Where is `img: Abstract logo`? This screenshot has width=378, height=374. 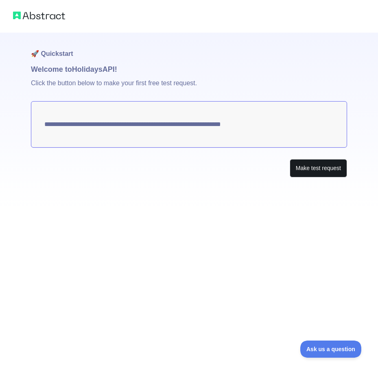
img: Abstract logo is located at coordinates (39, 15).